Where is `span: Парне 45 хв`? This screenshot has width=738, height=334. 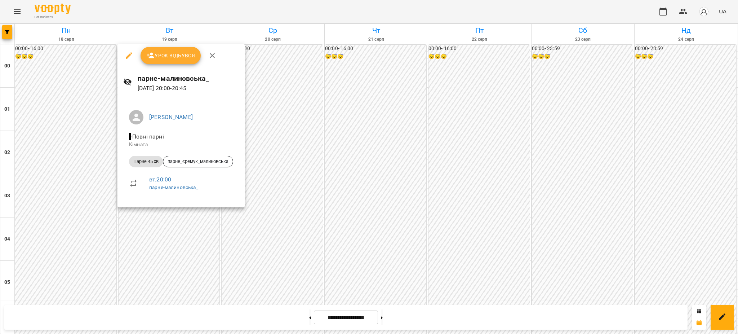 span: Парне 45 хв is located at coordinates (146, 161).